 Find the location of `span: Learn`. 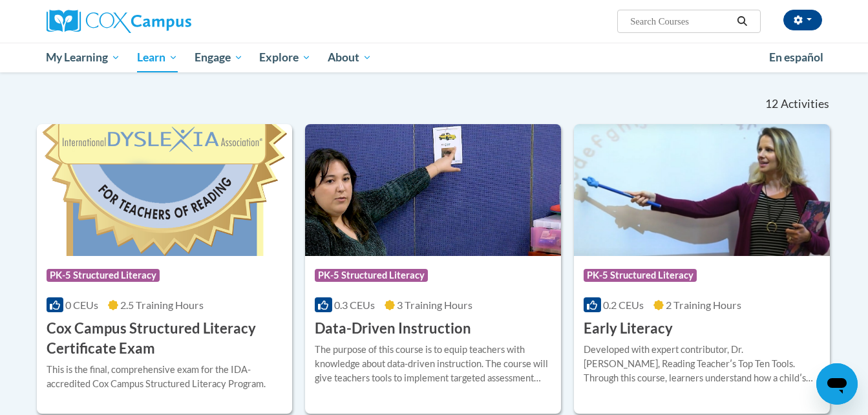

span: Learn is located at coordinates (157, 57).